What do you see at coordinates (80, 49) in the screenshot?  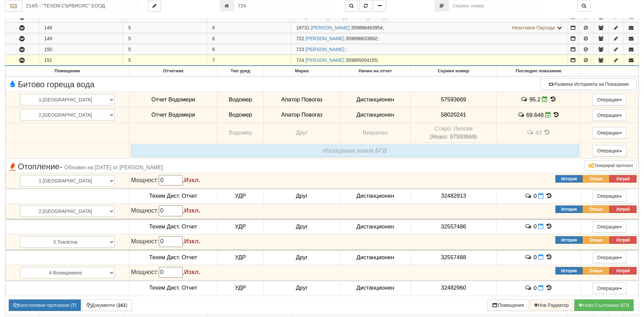 I see `td: 150` at bounding box center [80, 49].